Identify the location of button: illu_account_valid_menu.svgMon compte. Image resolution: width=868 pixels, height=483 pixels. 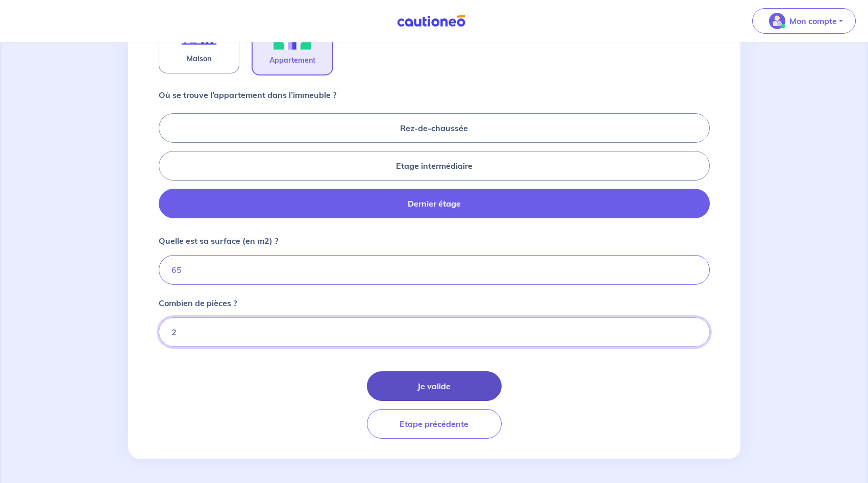
(804, 21).